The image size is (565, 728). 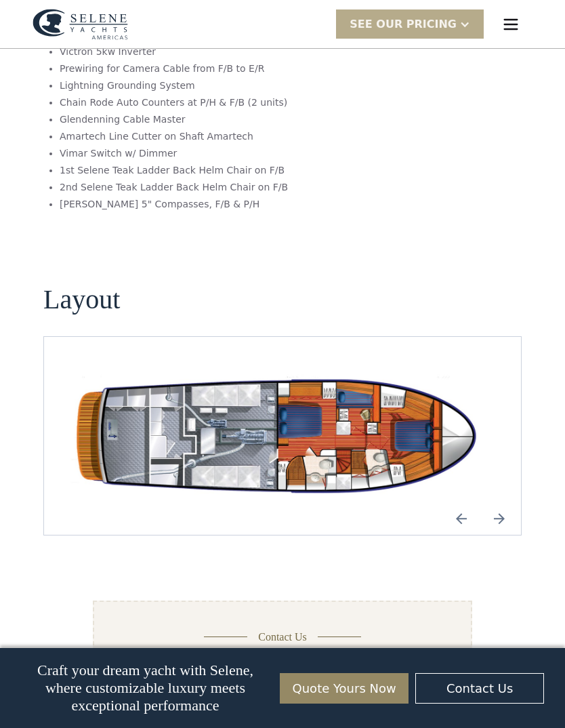 I want to click on a: Next slide, so click(x=499, y=519).